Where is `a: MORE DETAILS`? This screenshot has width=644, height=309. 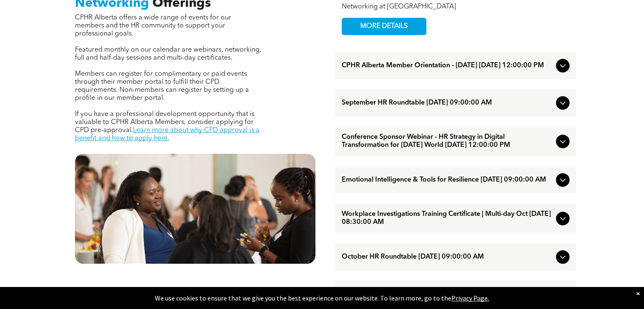
a: MORE DETAILS is located at coordinates (384, 26).